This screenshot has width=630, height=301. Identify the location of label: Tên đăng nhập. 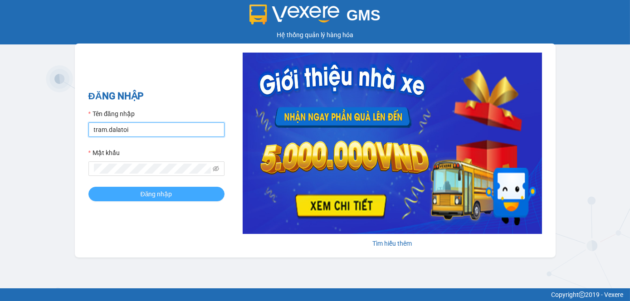
(112, 114).